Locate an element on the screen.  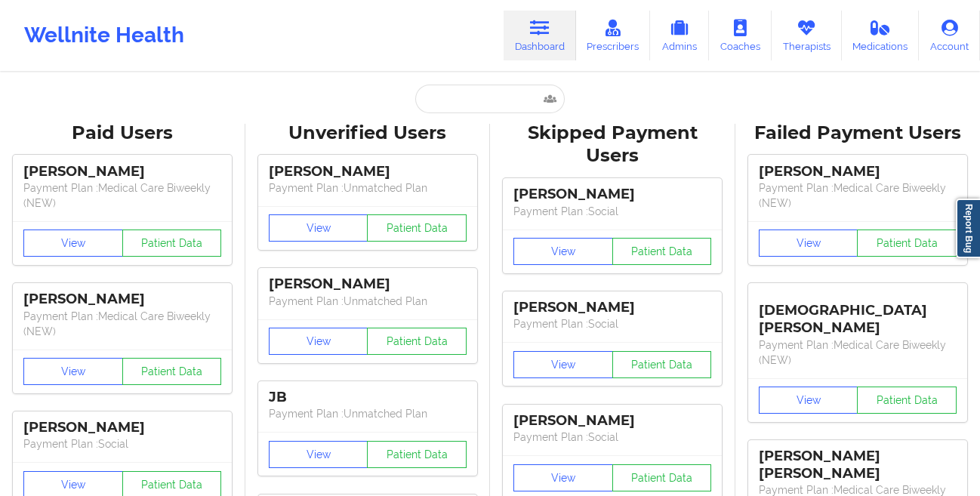
a: Admins is located at coordinates (679, 36).